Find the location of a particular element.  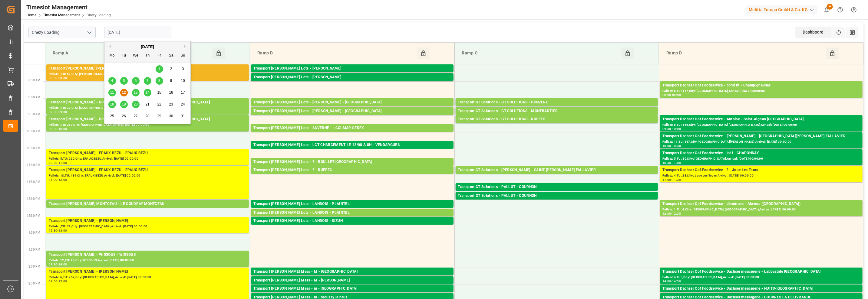

div: Choose Thursday, August 28th, 2025 is located at coordinates (147, 116).